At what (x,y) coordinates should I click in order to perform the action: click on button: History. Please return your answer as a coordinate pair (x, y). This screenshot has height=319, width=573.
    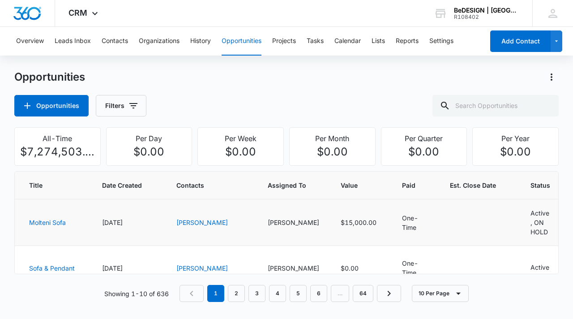
    Looking at the image, I should click on (200, 41).